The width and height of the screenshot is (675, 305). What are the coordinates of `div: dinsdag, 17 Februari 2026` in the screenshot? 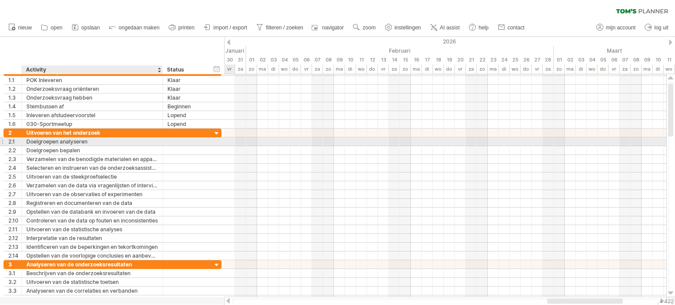 It's located at (427, 69).